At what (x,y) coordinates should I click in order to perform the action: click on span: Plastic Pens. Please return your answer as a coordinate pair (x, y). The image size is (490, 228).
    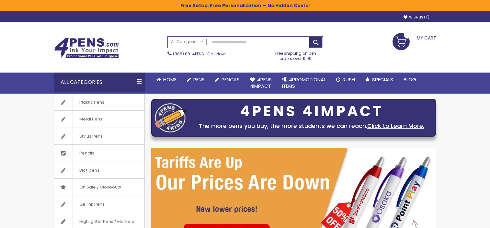
    Looking at the image, I should click on (92, 102).